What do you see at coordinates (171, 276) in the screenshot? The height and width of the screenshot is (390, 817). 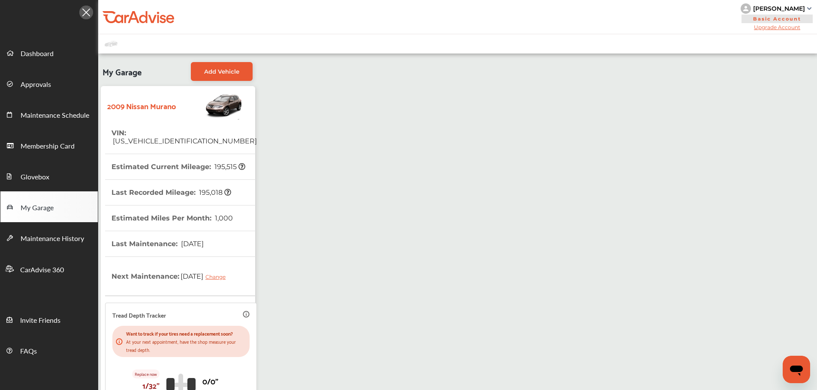 I see `th: Next Maintenance :` at bounding box center [171, 276].